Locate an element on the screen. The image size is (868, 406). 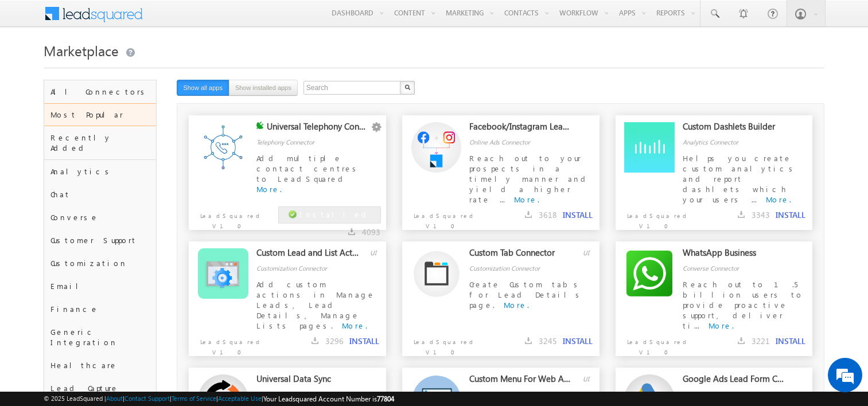
span: 3618 is located at coordinates (548, 214).